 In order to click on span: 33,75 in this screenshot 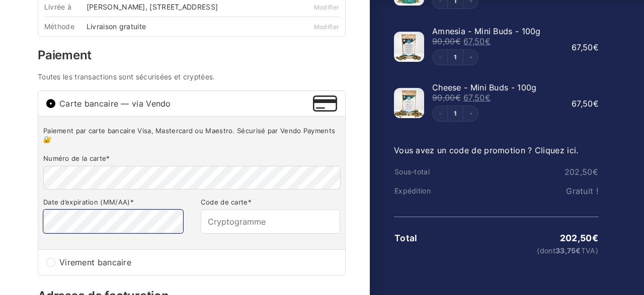, I will do `click(568, 250)`.